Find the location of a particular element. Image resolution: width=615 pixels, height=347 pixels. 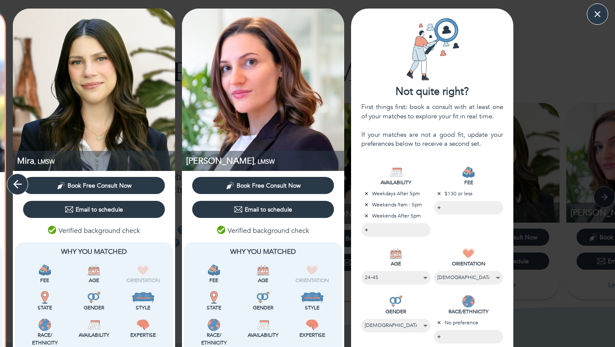

p: $130 or less is located at coordinates (468, 193).